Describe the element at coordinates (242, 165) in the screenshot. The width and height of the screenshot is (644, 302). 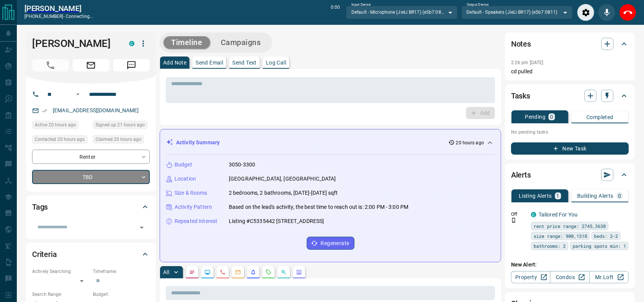
I see `p: 3050-3300` at that location.